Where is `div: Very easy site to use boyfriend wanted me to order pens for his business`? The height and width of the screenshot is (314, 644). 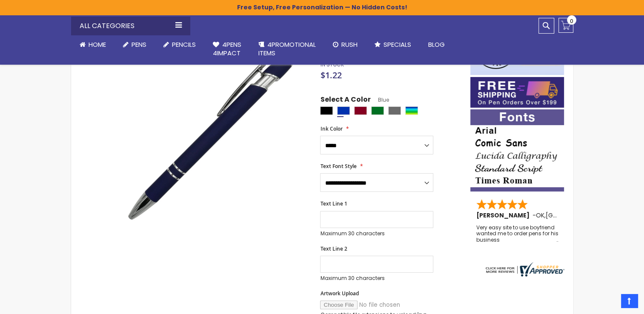 div: Very easy site to use boyfriend wanted me to order pens for his business is located at coordinates (518, 234).